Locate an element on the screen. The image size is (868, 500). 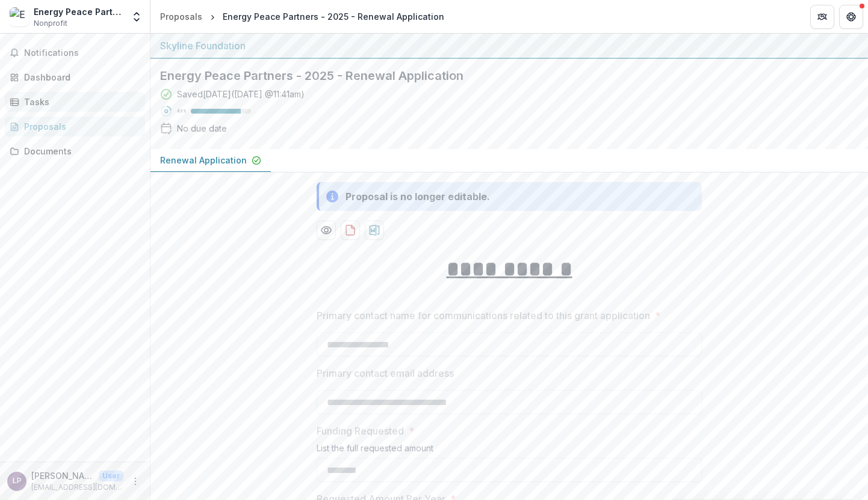
button: Partners is located at coordinates (822, 17).